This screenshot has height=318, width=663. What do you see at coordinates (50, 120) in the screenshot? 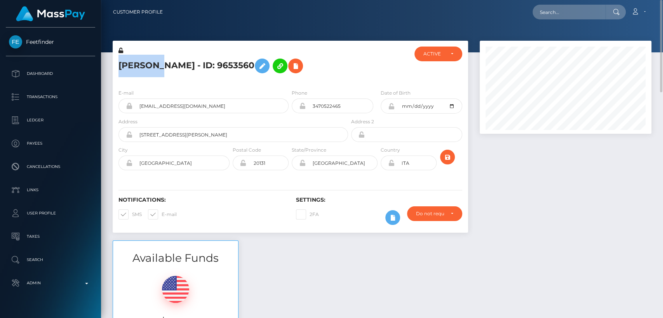
I see `a: Ledger` at bounding box center [50, 120].